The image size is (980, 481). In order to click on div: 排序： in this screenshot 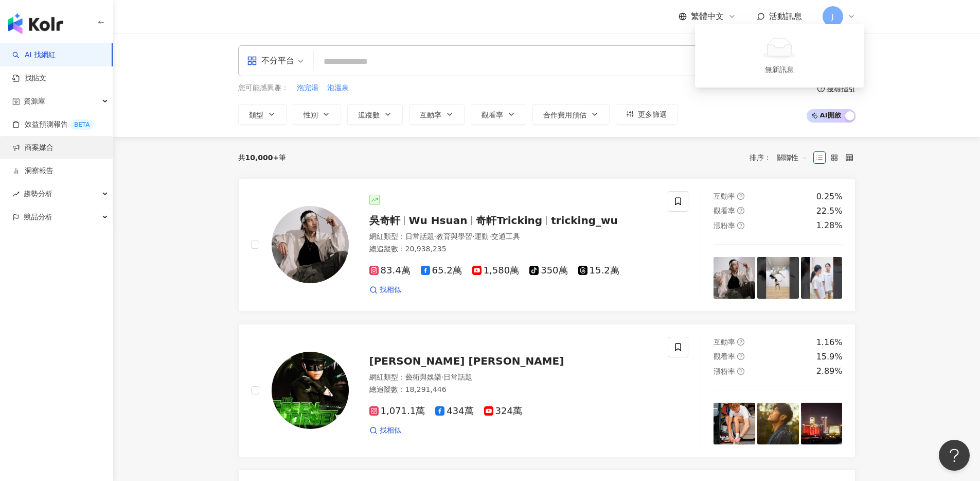, I will do `click(782, 158)`.